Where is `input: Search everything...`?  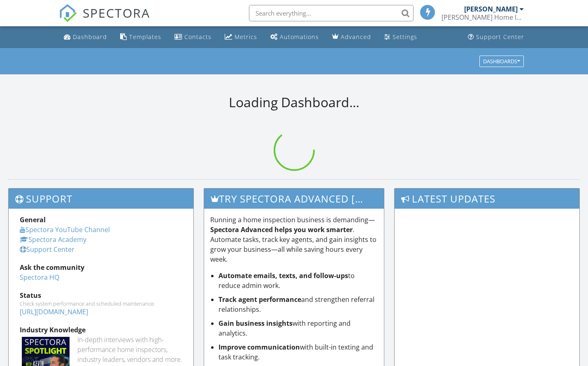
input: Search everything... is located at coordinates (331, 13).